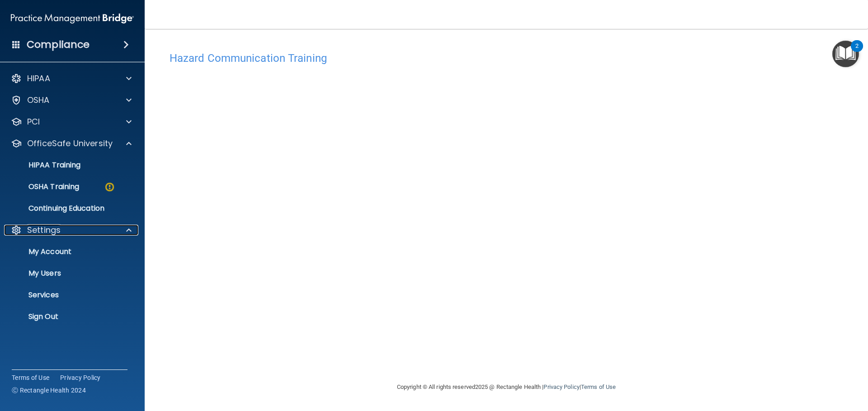 The width and height of the screenshot is (868, 411). I want to click on p: HIPAA Training, so click(43, 165).